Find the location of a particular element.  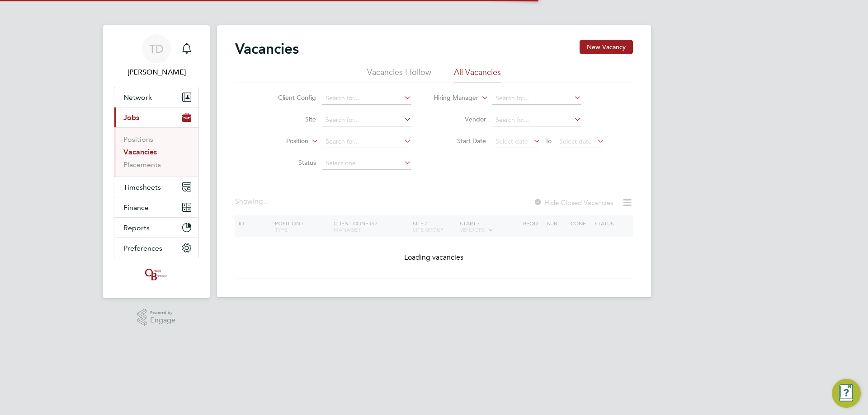

span: Powered by is located at coordinates (163, 312).